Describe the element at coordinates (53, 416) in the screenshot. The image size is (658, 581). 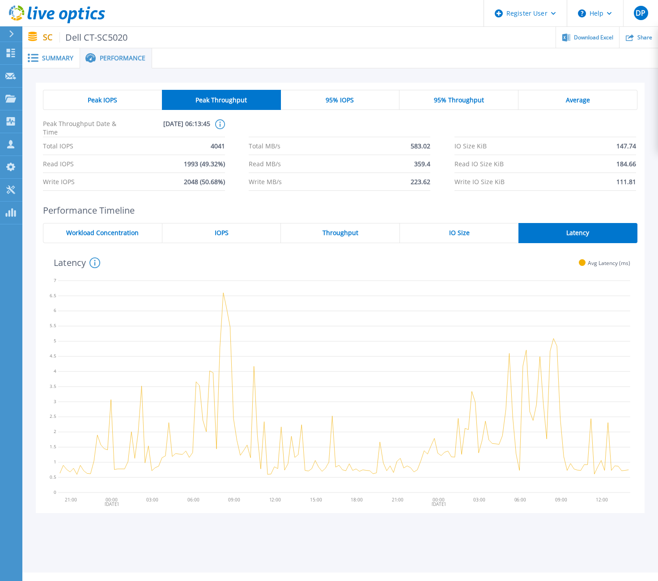
I see `text: 2.5` at that location.